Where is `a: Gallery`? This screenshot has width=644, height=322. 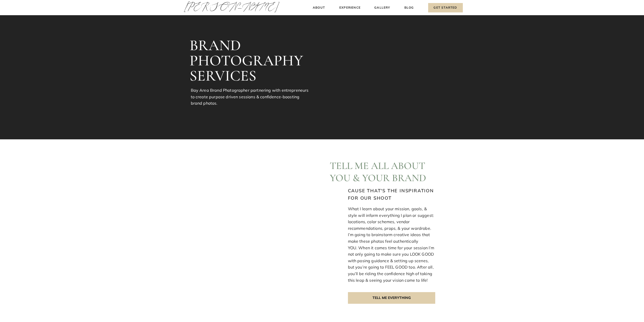
a: Gallery is located at coordinates (383, 8).